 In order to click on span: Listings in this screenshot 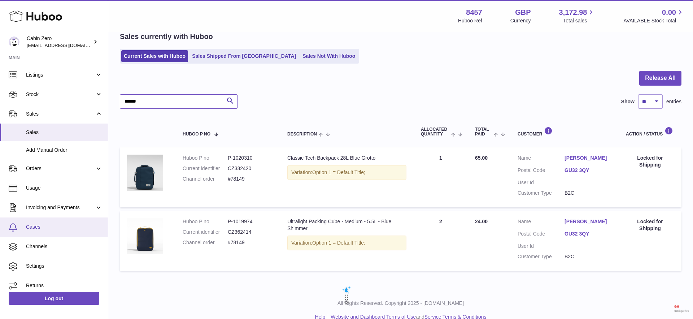, I will do `click(60, 75)`.